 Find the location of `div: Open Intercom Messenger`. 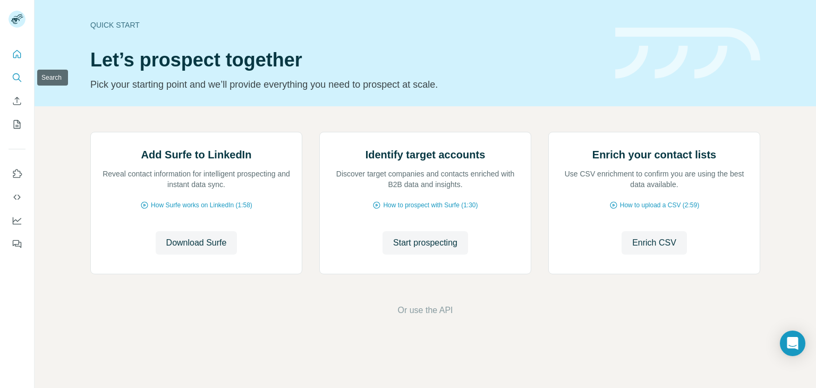

div: Open Intercom Messenger is located at coordinates (793, 343).